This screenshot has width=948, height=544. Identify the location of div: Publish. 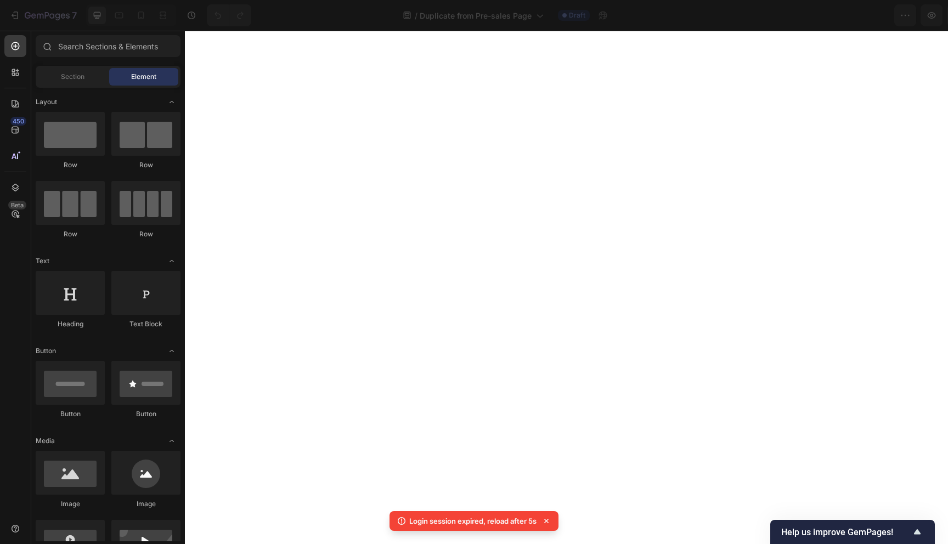
(867, 15).